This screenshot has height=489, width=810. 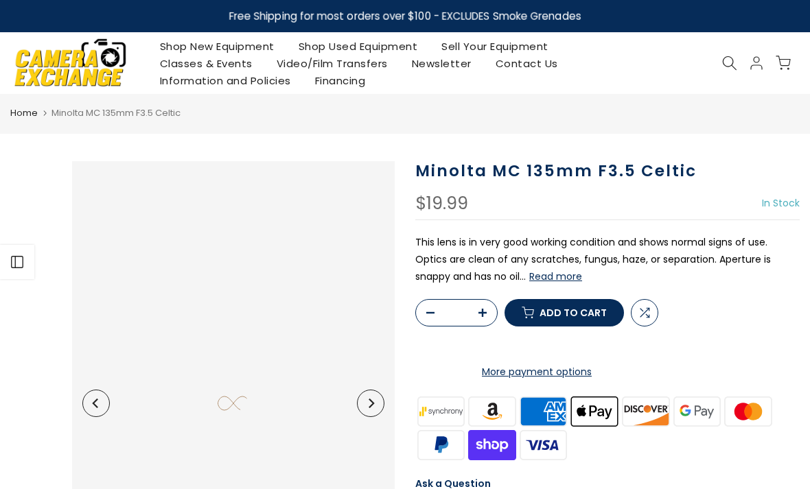 What do you see at coordinates (564, 313) in the screenshot?
I see `button: Add to cart` at bounding box center [564, 313].